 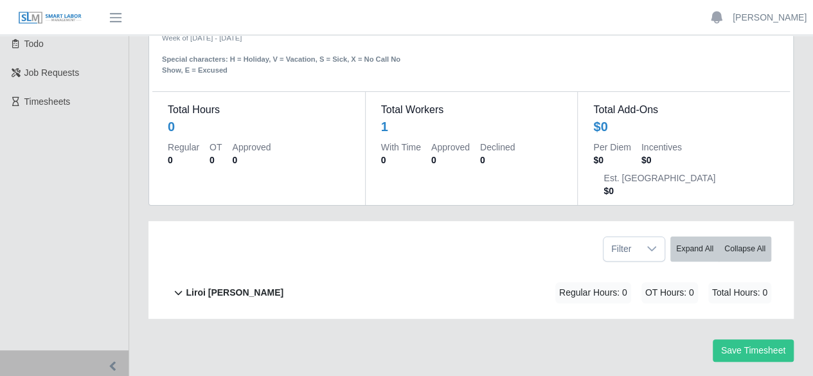 I want to click on div: bulk actions, so click(x=720, y=249).